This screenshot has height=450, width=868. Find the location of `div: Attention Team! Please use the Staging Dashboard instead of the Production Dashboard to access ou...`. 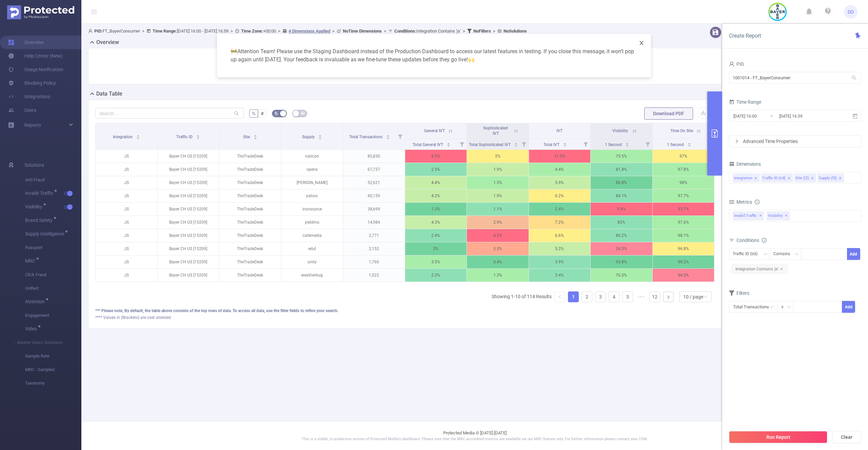

div: Attention Team! Please use the Staging Dashboard instead of the Production Dashboard to access ou... is located at coordinates (434, 56).